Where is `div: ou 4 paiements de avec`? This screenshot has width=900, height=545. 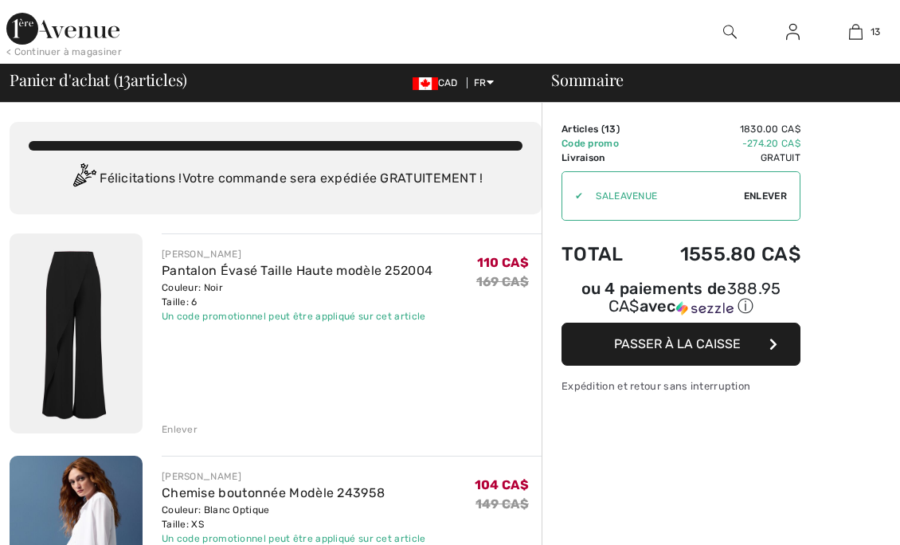
div: ou 4 paiements de avec is located at coordinates (681, 299).